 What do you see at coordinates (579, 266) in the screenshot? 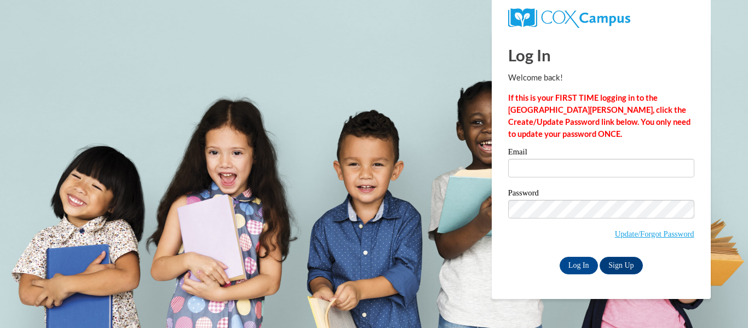
I see `input: Log In` at bounding box center [579, 266].